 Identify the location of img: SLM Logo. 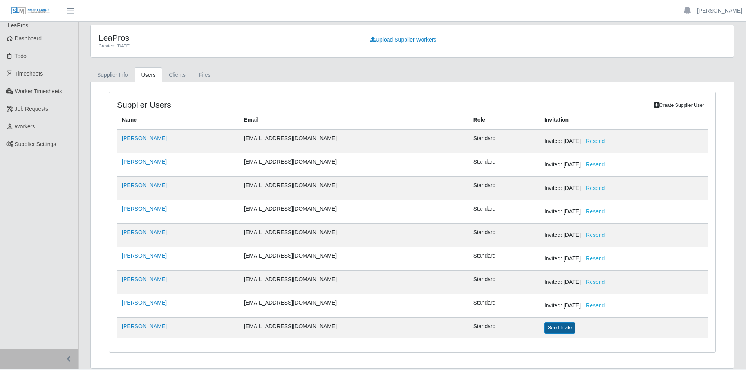
(31, 11).